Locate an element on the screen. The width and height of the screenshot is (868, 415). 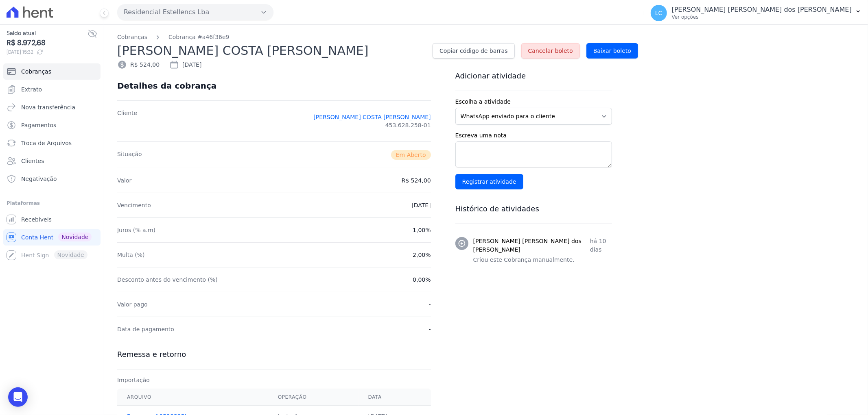
a: Conta Hent Novidade is located at coordinates (51, 238).